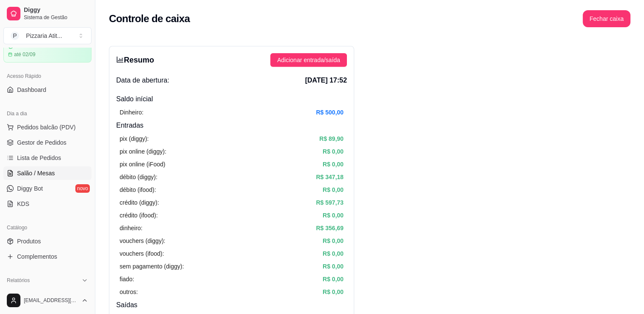 The width and height of the screenshot is (644, 314). Describe the element at coordinates (138, 190) in the screenshot. I see `article: débito (ifood):` at that location.